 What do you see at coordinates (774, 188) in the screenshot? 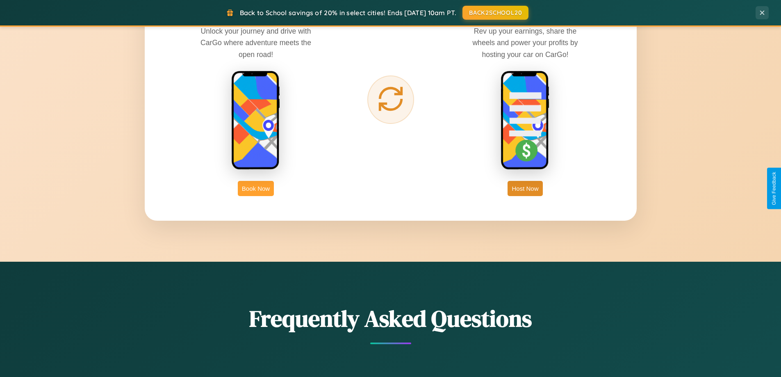
I see `div: Give Feedback` at bounding box center [774, 188].